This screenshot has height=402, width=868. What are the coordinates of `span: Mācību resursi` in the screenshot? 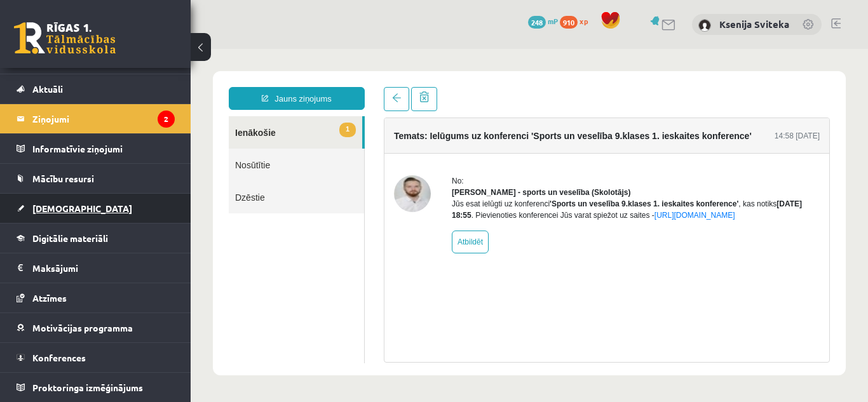 It's located at (63, 179).